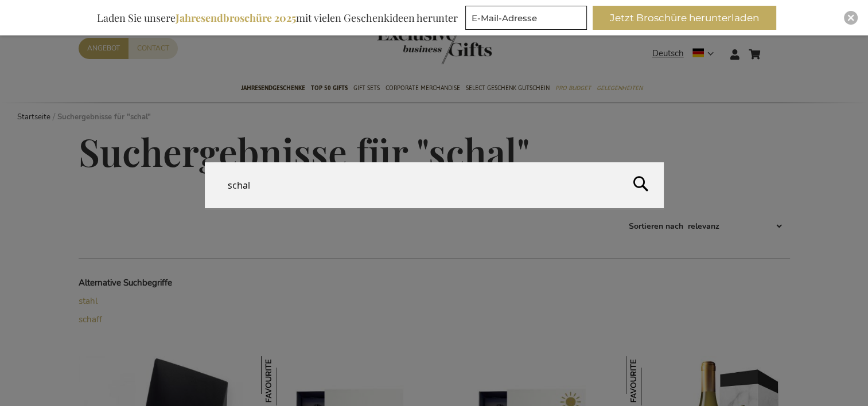 This screenshot has width=868, height=406. What do you see at coordinates (277, 18) in the screenshot?
I see `div: Laden Sie unsere mit vielen Geschenkideen herunter` at bounding box center [277, 18].